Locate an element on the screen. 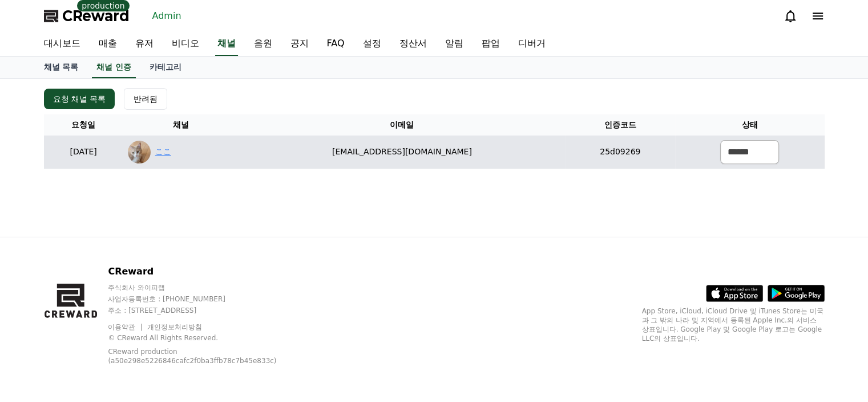  span: CReward is located at coordinates (96, 16).